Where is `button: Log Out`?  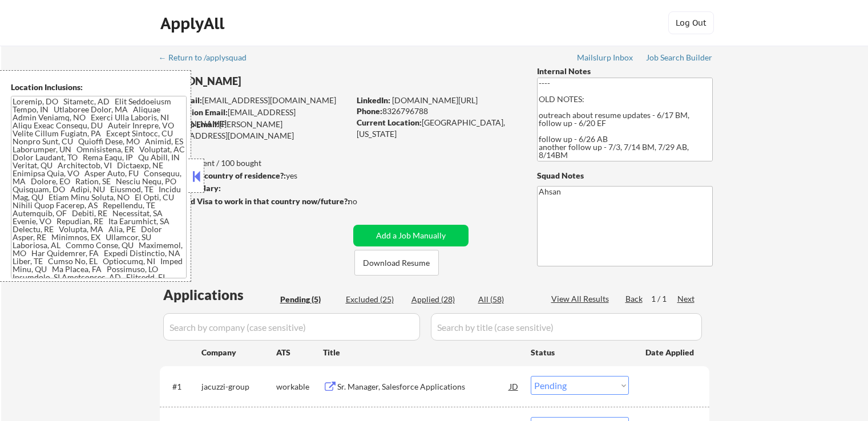
button: Log Out is located at coordinates (691, 23).